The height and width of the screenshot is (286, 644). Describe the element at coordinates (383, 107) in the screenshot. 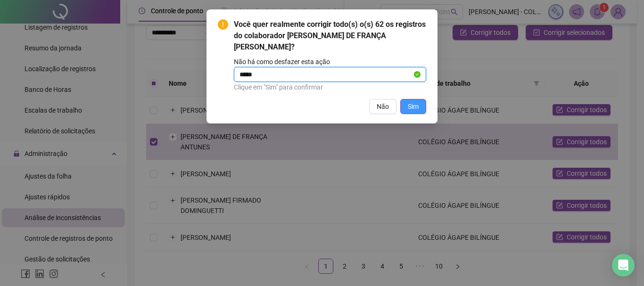

I see `button: Não` at that location.